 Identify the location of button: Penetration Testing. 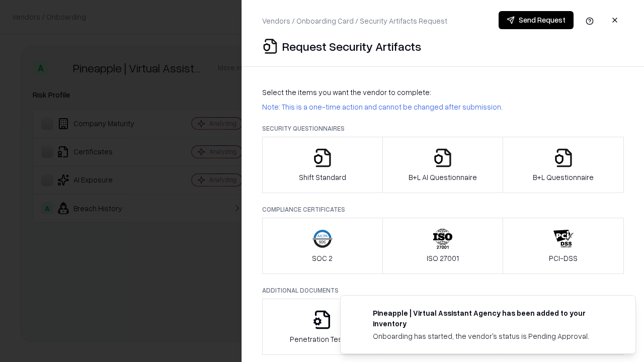
(322, 327).